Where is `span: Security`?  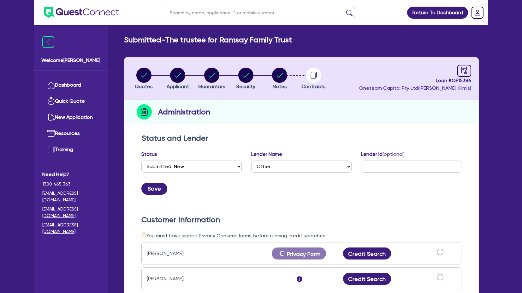
span: Security is located at coordinates (246, 86).